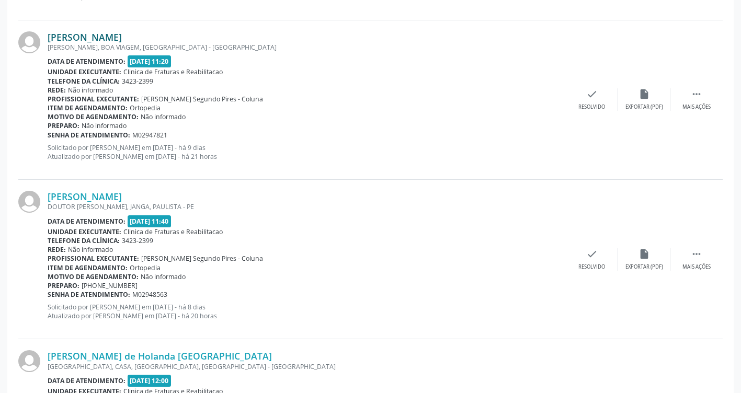  I want to click on span: M02948563, so click(150, 294).